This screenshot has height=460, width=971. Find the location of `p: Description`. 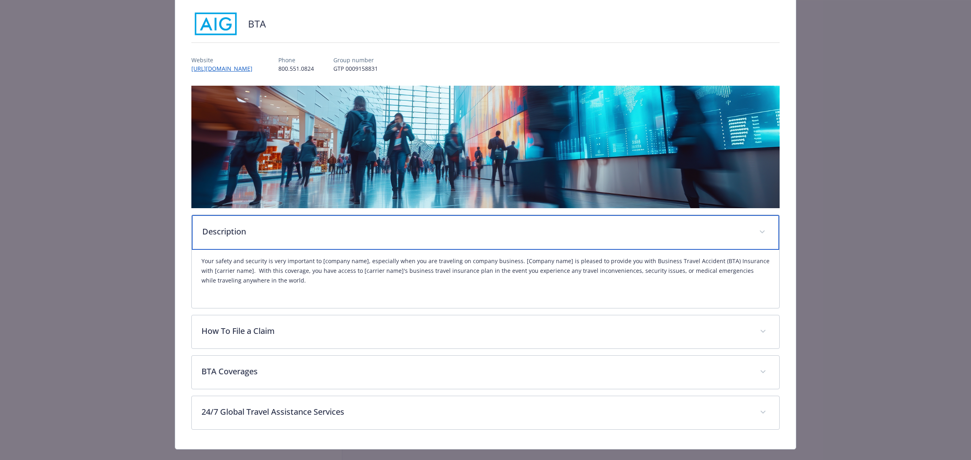

p: Description is located at coordinates (476, 232).